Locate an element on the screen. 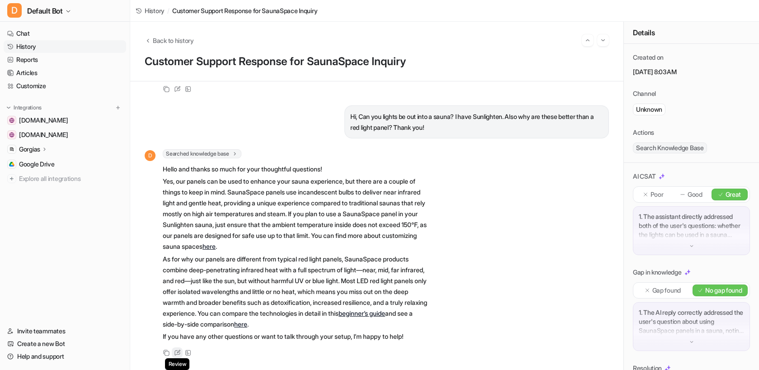 Image resolution: width=759 pixels, height=370 pixels. p: Gap in knowledge is located at coordinates (658, 272).